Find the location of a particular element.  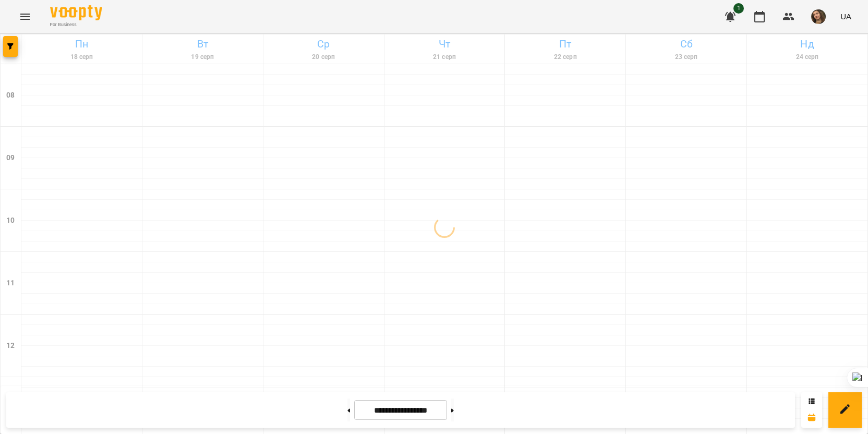

h6: 08 is located at coordinates (10, 95).